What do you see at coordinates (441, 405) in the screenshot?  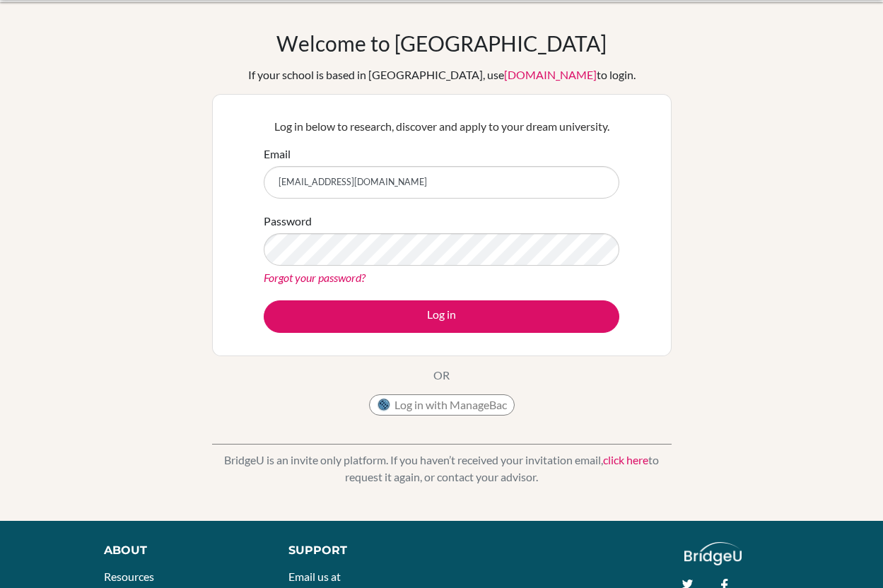 I see `button: Log in with ManageBac` at bounding box center [441, 405].